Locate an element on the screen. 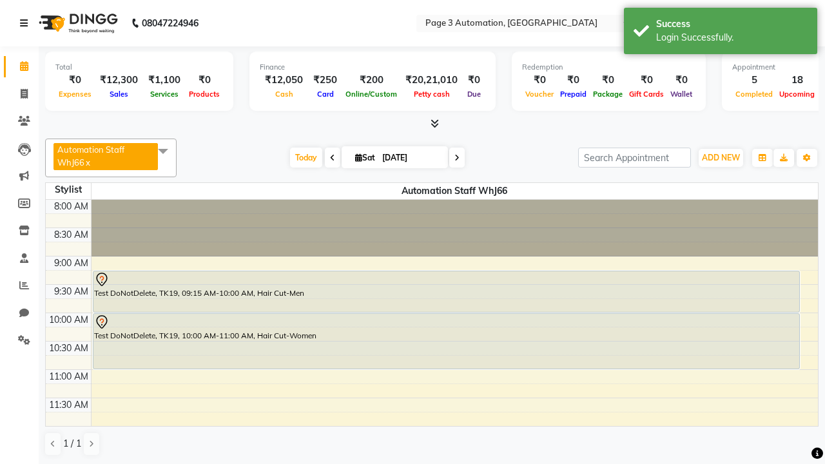  div: 11:30 AM is located at coordinates (68, 405).